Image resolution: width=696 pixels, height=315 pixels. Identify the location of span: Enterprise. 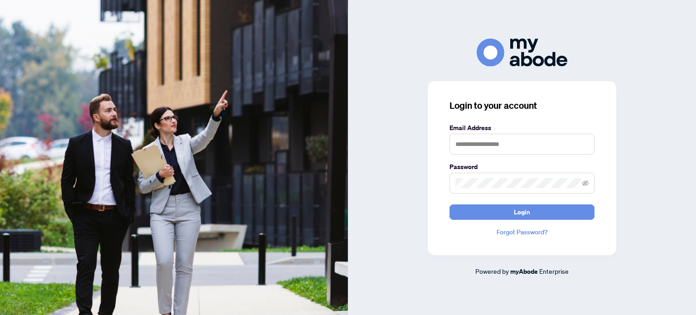
(553, 271).